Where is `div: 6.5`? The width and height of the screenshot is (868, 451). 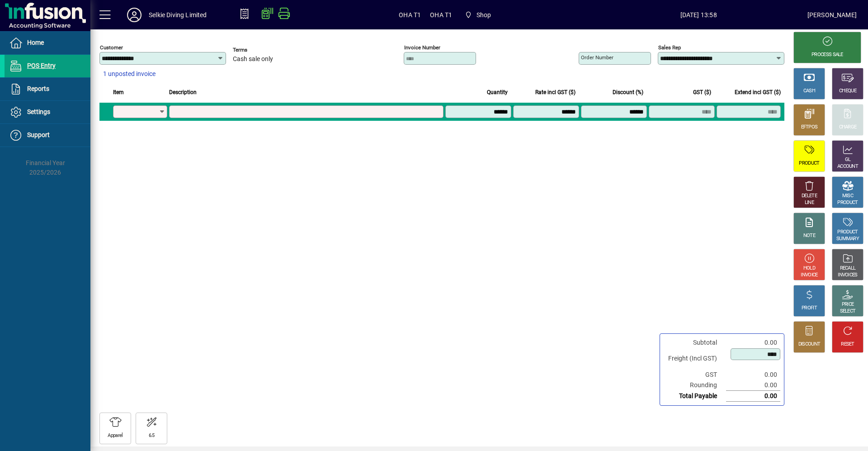 div: 6.5 is located at coordinates (151, 436).